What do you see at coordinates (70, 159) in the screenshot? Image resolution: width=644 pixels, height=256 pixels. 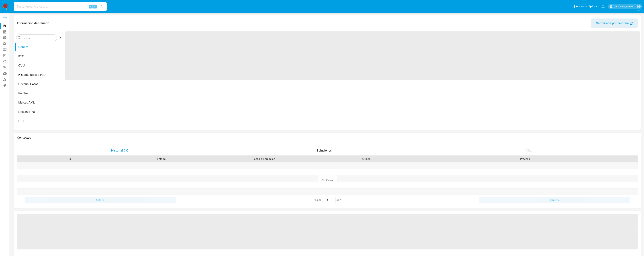 I see `div: Id` at bounding box center [70, 159].